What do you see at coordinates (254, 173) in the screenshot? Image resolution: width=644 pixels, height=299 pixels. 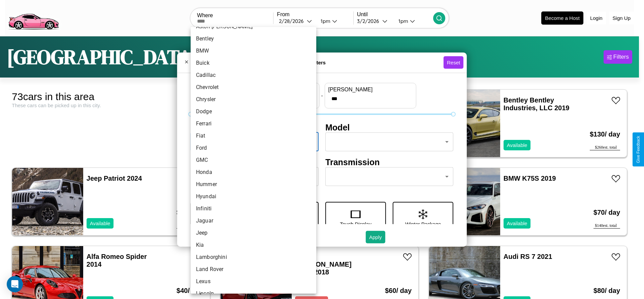 I see `li: Honda` at bounding box center [254, 173].